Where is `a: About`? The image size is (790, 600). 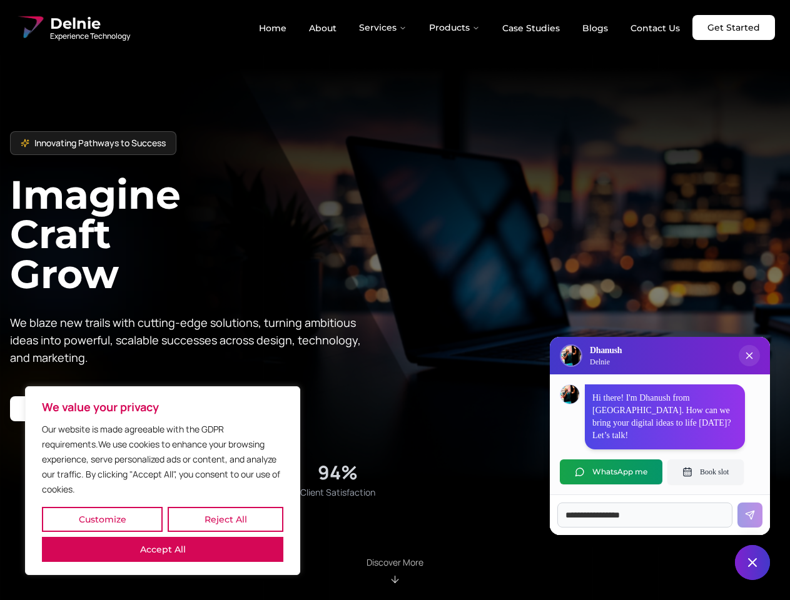
a: About is located at coordinates (323, 28).